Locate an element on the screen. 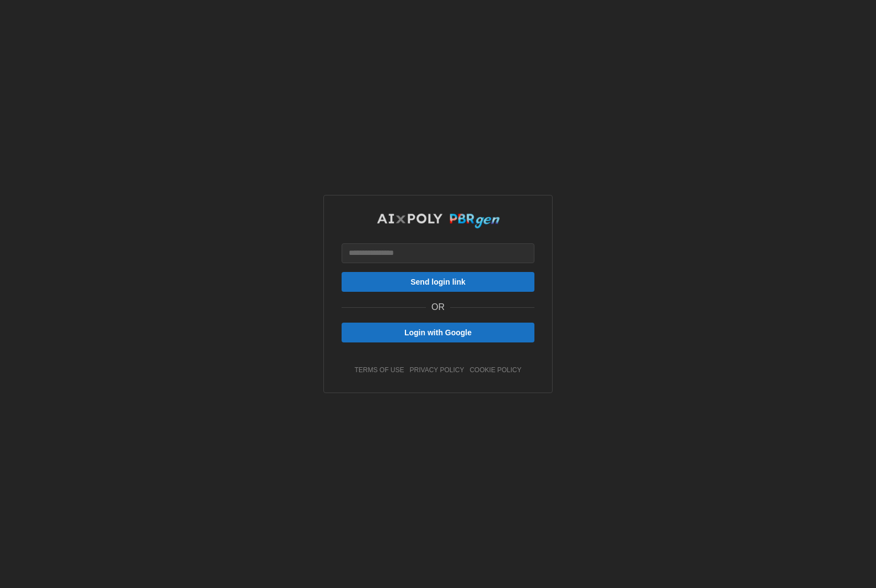 The image size is (876, 588). a: terms of use is located at coordinates (379, 370).